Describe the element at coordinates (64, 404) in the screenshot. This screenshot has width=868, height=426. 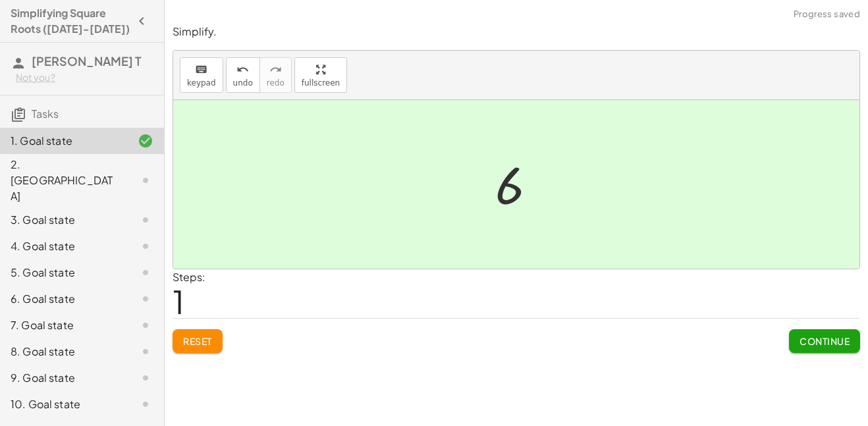
I see `div: 10. Goal state` at that location.